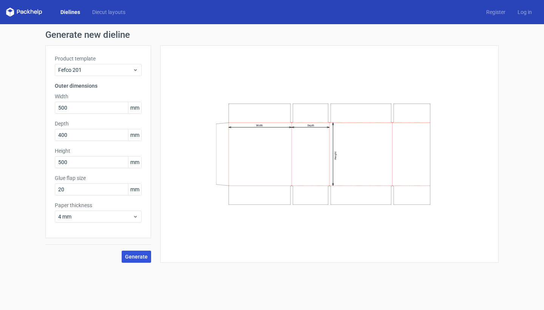  Describe the element at coordinates (98, 96) in the screenshot. I see `label: Width` at that location.